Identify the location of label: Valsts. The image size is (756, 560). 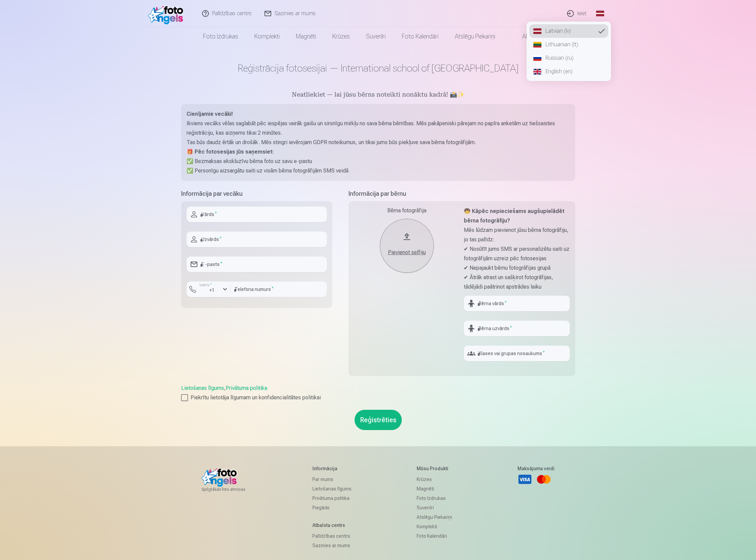
(205, 285).